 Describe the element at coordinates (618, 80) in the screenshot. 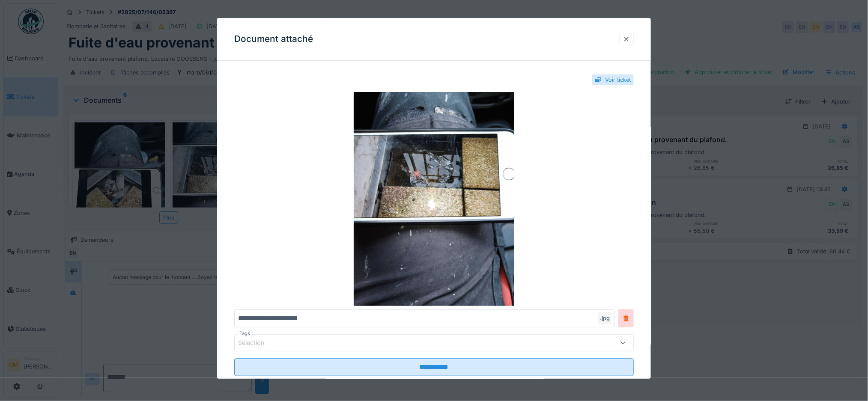

I see `div: Voir ticket` at that location.